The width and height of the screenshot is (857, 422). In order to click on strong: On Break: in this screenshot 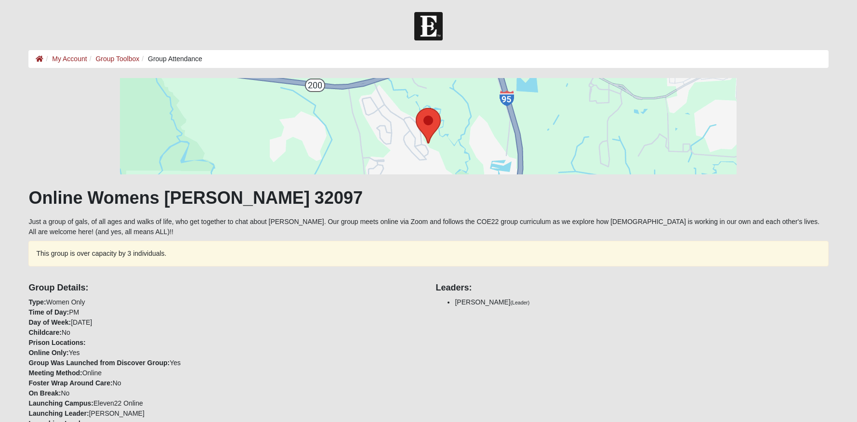, I will do `click(44, 393)`.